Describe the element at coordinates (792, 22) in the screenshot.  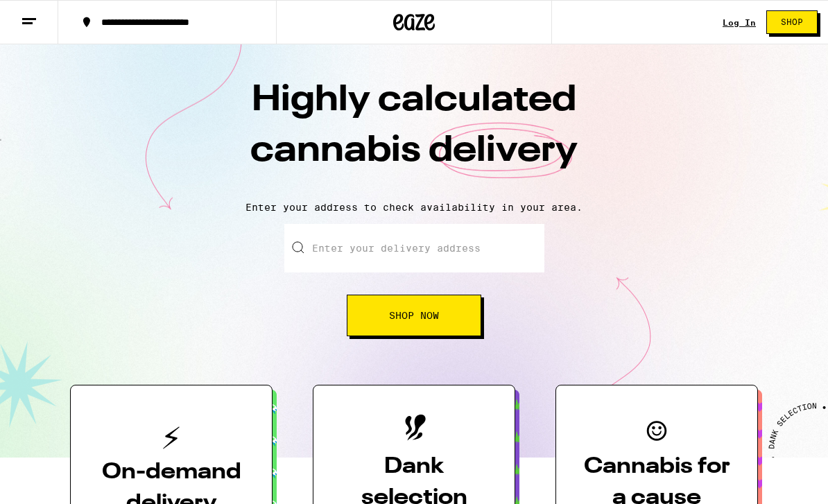
I see `span: Shop` at that location.